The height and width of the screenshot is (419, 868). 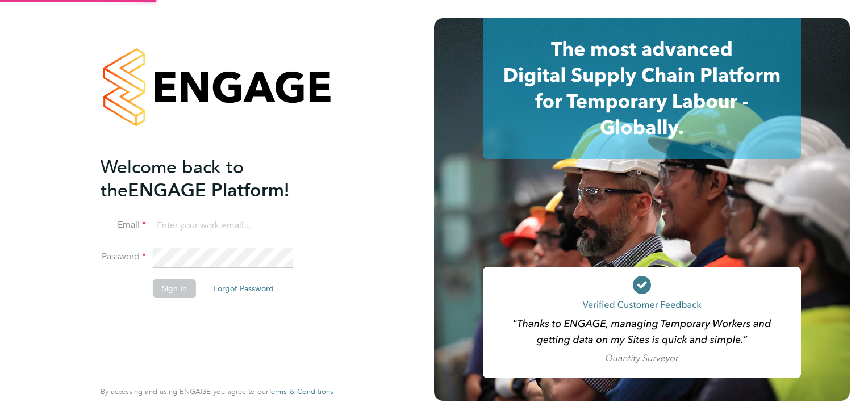 I want to click on input: Enter your work email..., so click(x=223, y=226).